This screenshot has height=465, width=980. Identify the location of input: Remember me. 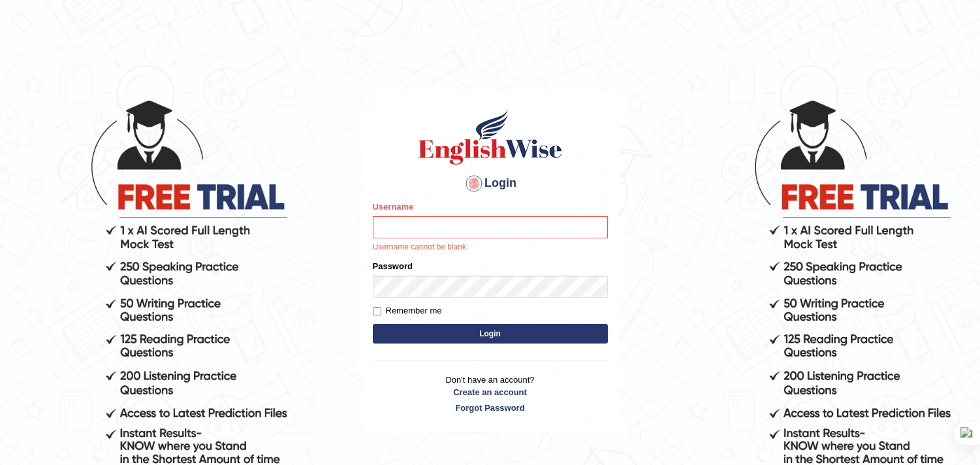
(377, 311).